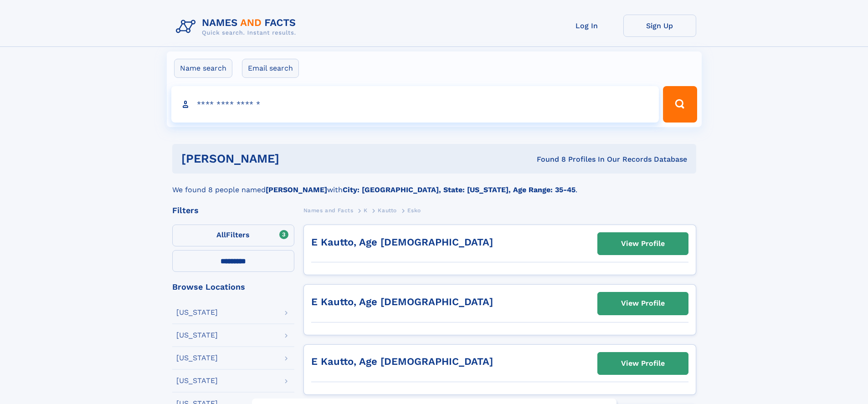 This screenshot has width=868, height=404. Describe the element at coordinates (366, 209) in the screenshot. I see `a: K` at that location.